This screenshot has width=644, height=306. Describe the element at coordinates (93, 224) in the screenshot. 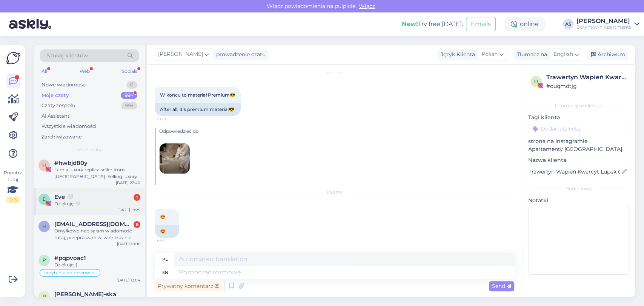

I see `span: halickam85@wp.pl` at that location.